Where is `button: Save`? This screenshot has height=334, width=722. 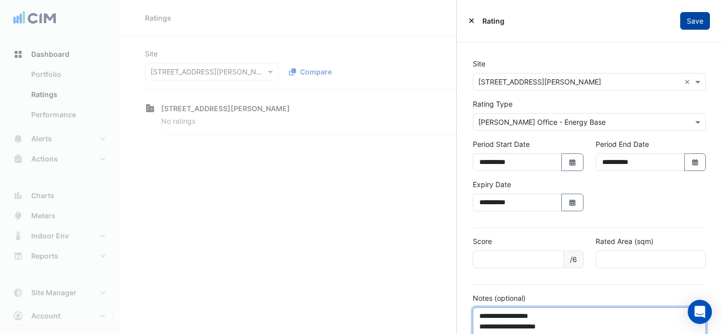
button: Save is located at coordinates (695, 21).